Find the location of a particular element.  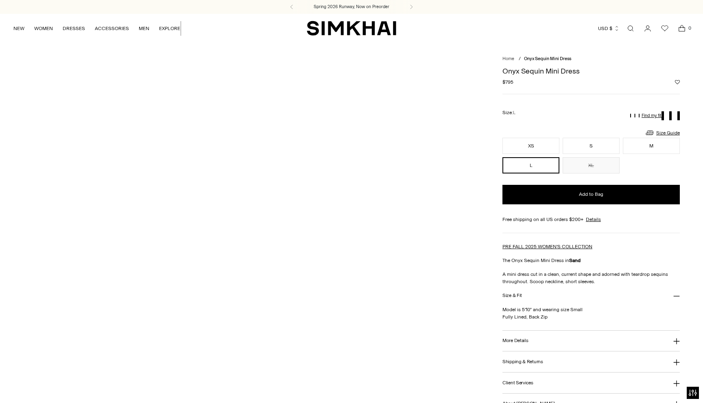

a: Home is located at coordinates (508, 59).